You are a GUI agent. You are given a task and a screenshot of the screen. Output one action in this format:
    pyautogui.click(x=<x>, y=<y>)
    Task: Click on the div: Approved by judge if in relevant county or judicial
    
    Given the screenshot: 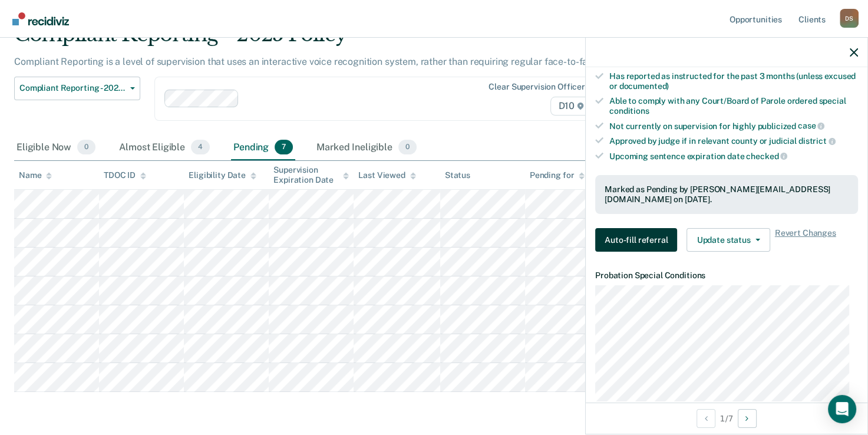 What is the action you would take?
    pyautogui.click(x=734, y=141)
    